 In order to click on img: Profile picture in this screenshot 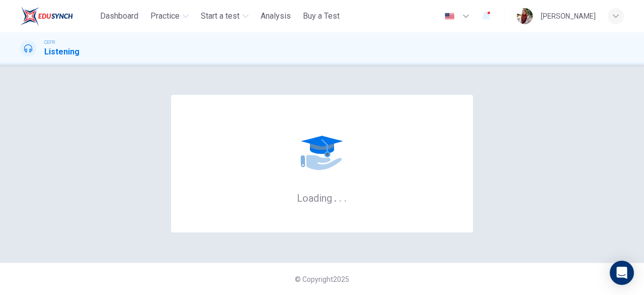, I will do `click(525, 16)`.